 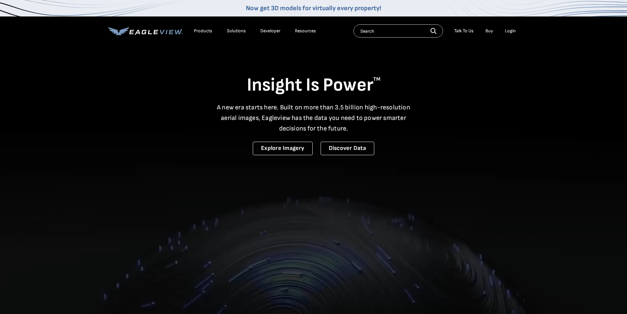 What do you see at coordinates (464, 31) in the screenshot?
I see `div: Talk To Us` at bounding box center [464, 31].